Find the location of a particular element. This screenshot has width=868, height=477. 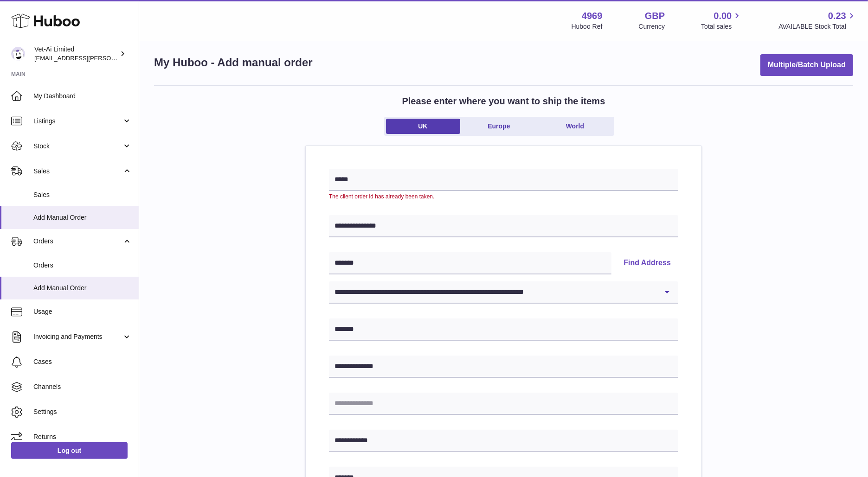

span: Cases is located at coordinates (83, 362).